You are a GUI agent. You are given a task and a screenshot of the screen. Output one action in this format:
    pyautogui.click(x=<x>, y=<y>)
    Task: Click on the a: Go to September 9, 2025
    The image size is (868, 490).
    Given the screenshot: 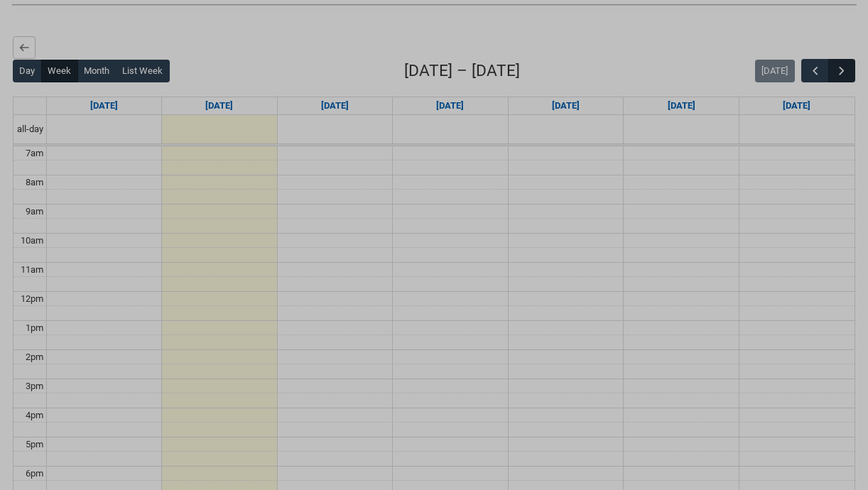 What is the action you would take?
    pyautogui.click(x=334, y=106)
    